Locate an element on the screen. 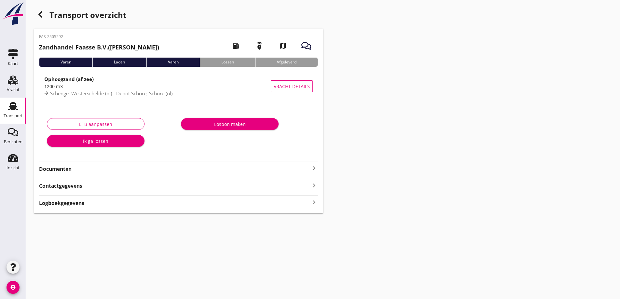 This screenshot has width=620, height=299. i: map is located at coordinates (283, 46).